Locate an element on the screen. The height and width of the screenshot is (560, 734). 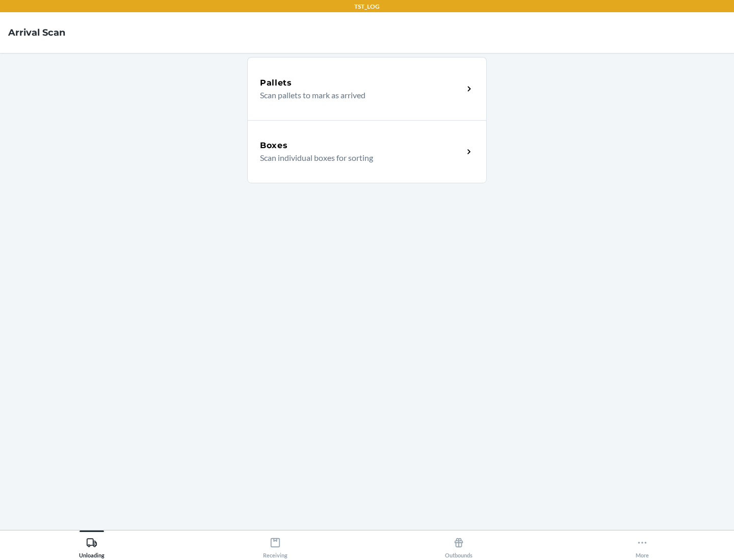
button: Receiving is located at coordinates (275, 544).